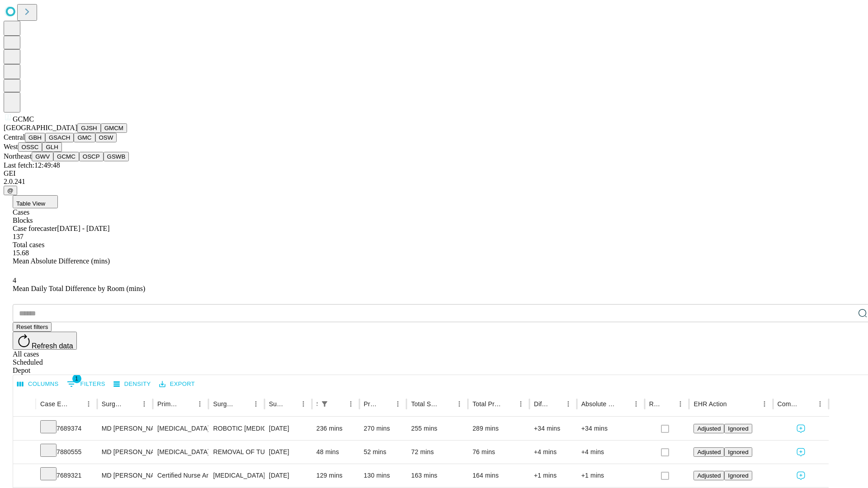  Describe the element at coordinates (553, 428) in the screenshot. I see `div: +34 mins` at that location.